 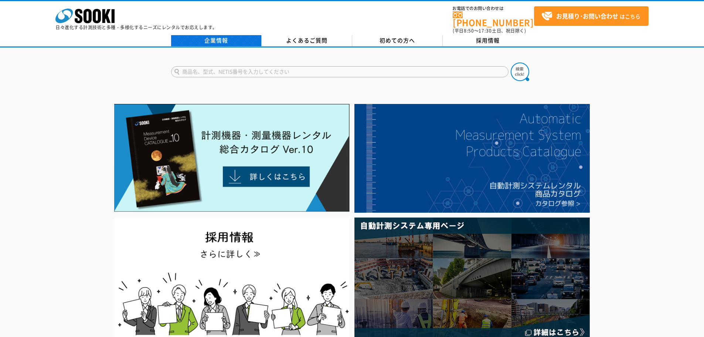 What do you see at coordinates (397, 40) in the screenshot?
I see `span: 初めての方へ` at bounding box center [397, 40].